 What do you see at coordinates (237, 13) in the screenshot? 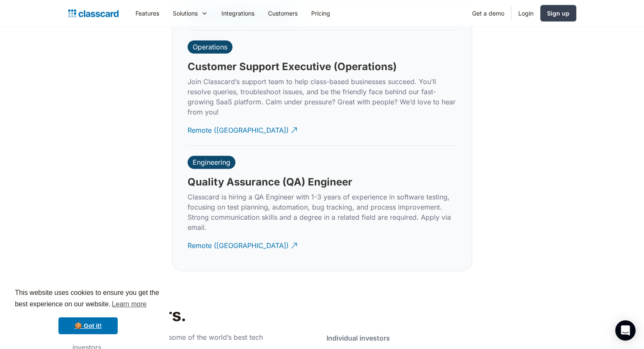
I see `a: Integrations` at bounding box center [237, 13].